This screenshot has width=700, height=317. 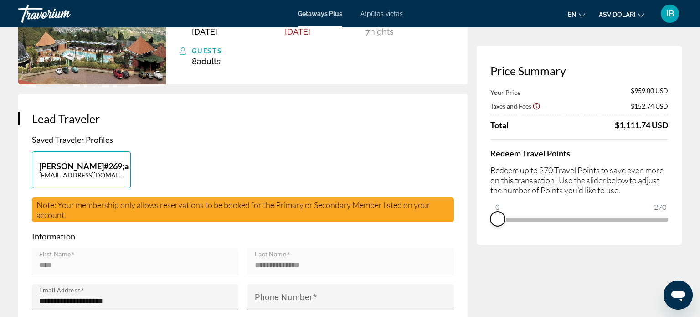 I want to click on span: $959.00 USD, so click(x=649, y=92).